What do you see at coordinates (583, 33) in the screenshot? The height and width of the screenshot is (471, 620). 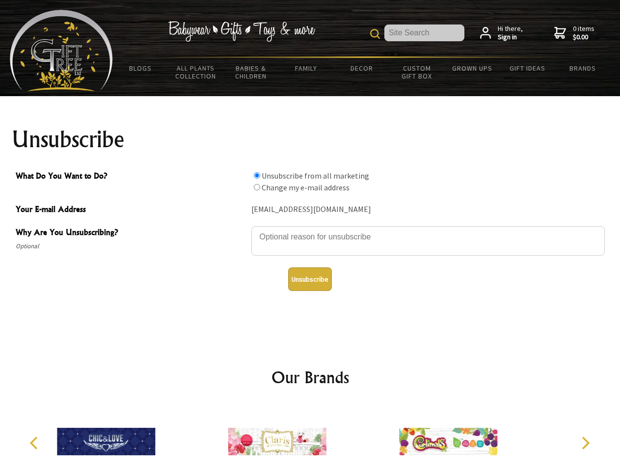 I see `span: 0 items` at bounding box center [583, 33].